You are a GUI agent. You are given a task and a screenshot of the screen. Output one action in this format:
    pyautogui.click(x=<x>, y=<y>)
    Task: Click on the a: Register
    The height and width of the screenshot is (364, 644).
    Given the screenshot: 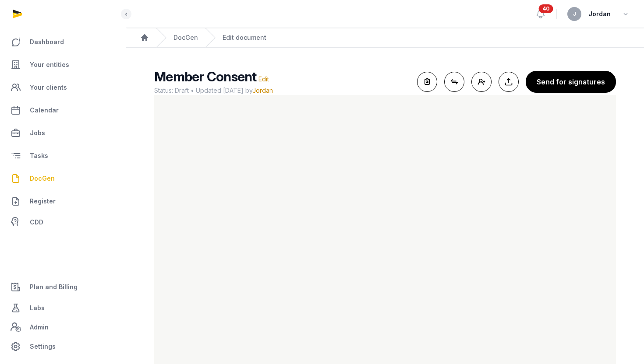 What is the action you would take?
    pyautogui.click(x=63, y=202)
    